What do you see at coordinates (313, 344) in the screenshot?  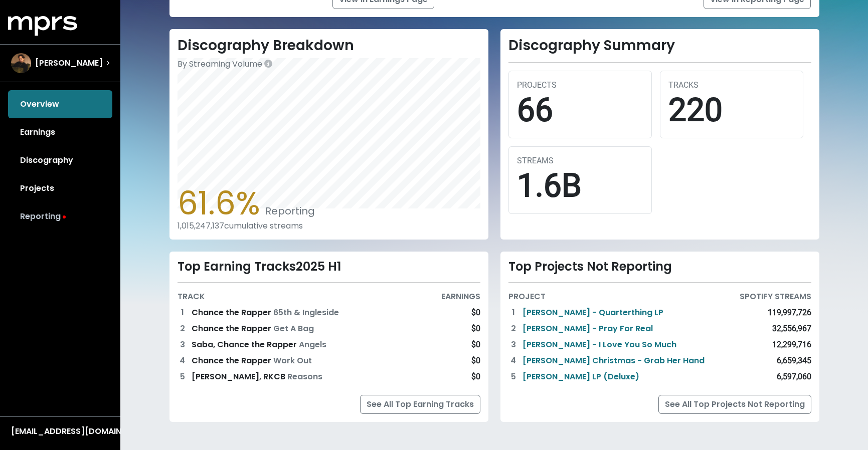 I see `span: Angels` at bounding box center [313, 344].